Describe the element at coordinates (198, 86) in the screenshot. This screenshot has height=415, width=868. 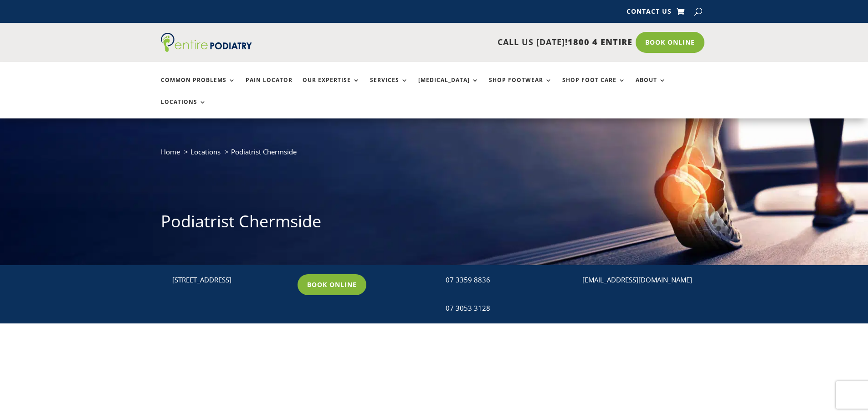
I see `a: Common Problems` at that location.